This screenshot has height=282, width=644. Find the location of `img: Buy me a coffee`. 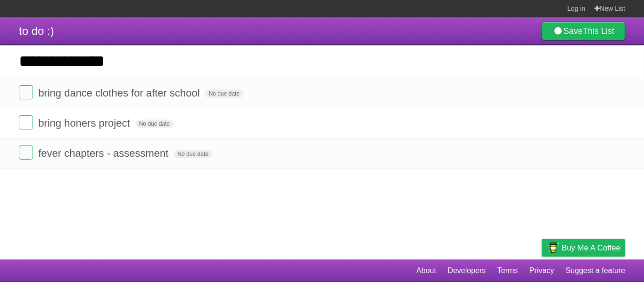

img: Buy me a coffee is located at coordinates (553, 248).